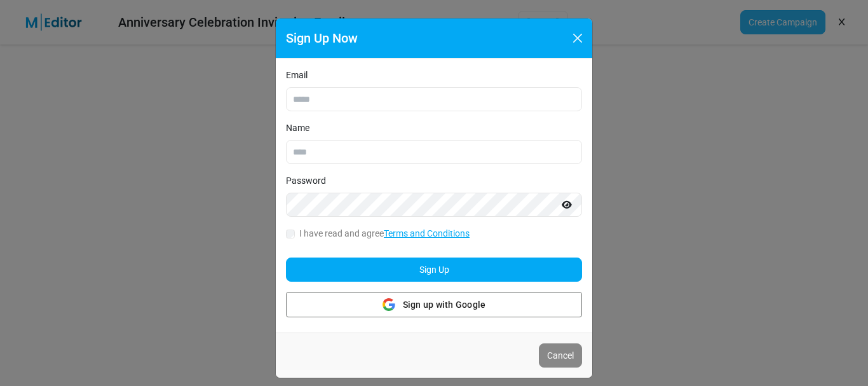  Describe the element at coordinates (427, 233) in the screenshot. I see `a: Terms and Conditions` at that location.